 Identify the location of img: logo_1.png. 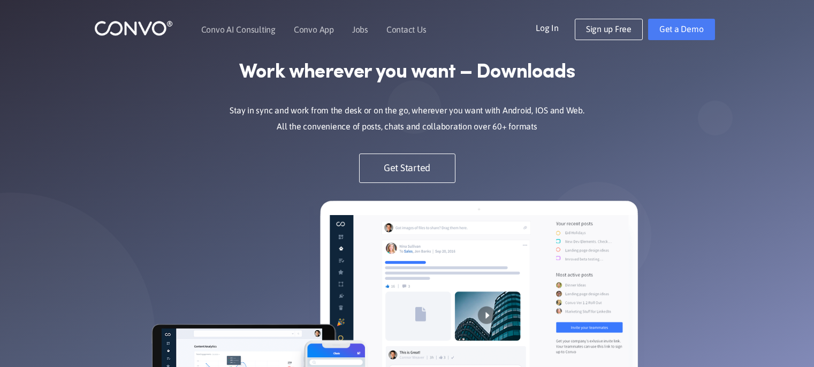
(133, 28).